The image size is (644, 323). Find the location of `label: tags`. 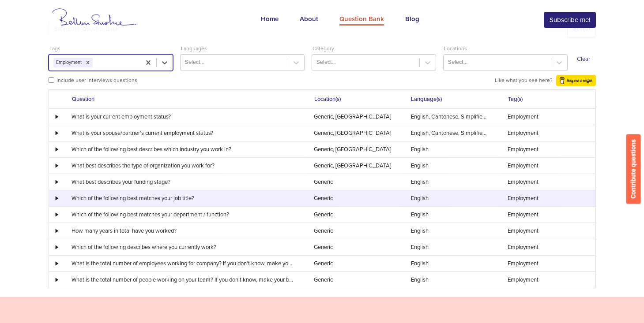

label: tags is located at coordinates (55, 49).